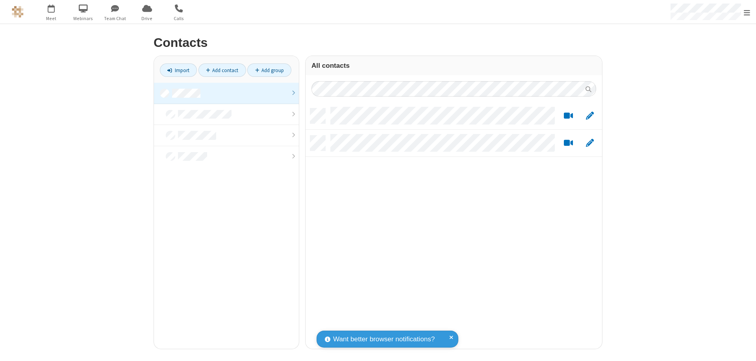 Image resolution: width=756 pixels, height=361 pixels. I want to click on img: QA Selenium DO NOT DELETE OR CHANGE, so click(18, 12).